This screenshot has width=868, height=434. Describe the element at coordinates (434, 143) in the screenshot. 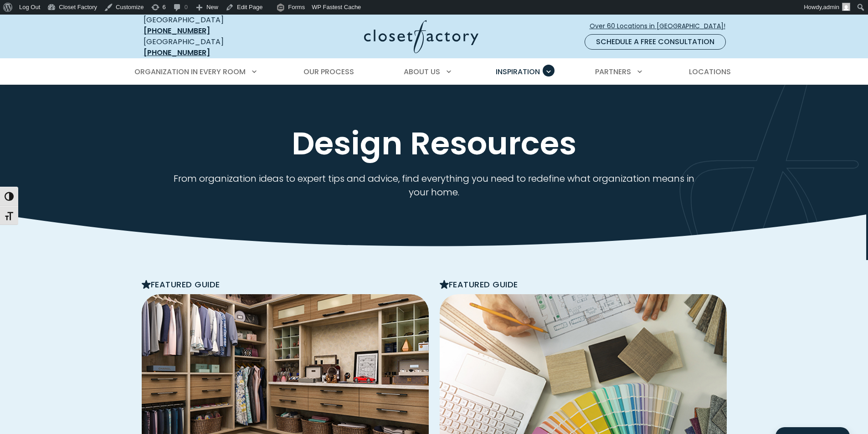

I see `h1: Design Resources` at that location.